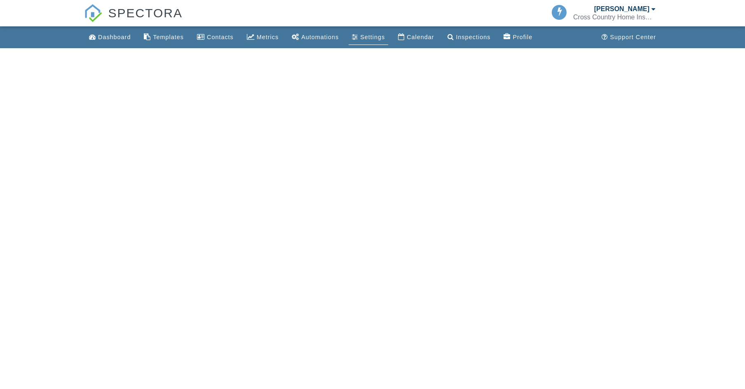 The image size is (745, 389). Describe the element at coordinates (614, 17) in the screenshot. I see `div: Cross Country Home Inspections, LLC` at that location.